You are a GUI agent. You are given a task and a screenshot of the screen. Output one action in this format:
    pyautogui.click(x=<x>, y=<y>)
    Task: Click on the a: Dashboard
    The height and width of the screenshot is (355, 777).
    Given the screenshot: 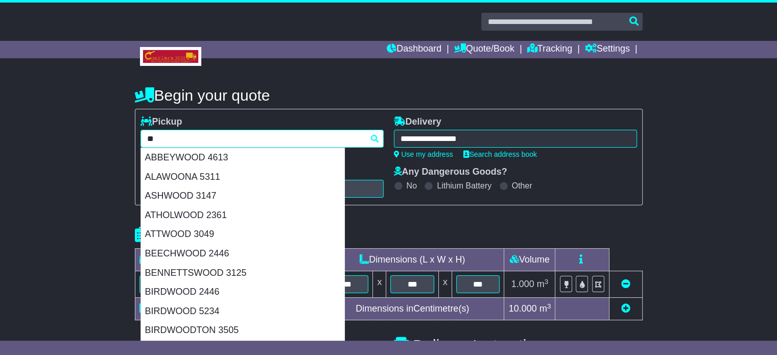 What is the action you would take?
    pyautogui.click(x=414, y=50)
    